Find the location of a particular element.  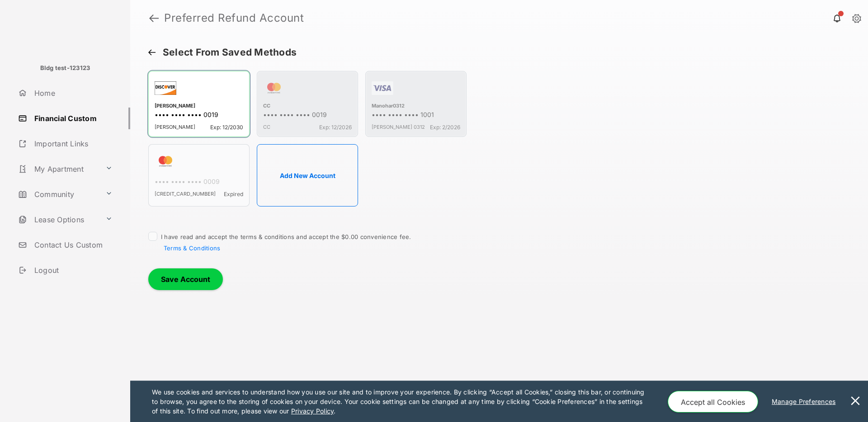

p: We use cookies and services to understand how you use our site and to improve your experience. By... is located at coordinates (400, 401).